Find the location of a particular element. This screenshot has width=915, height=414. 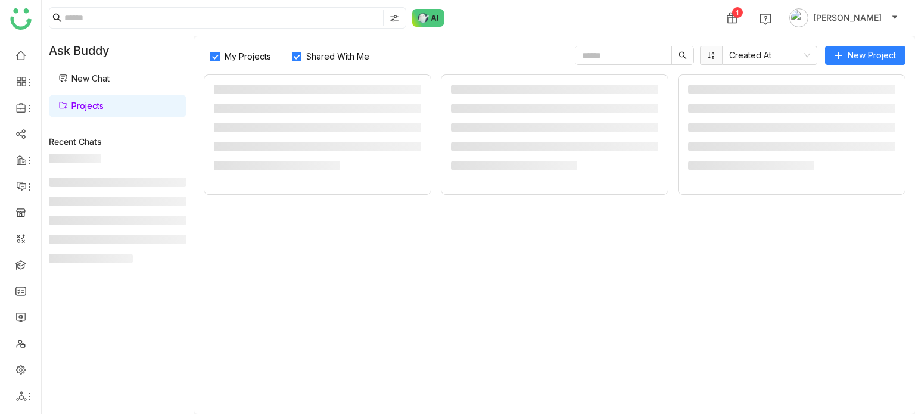

div: 1 is located at coordinates (737, 13).